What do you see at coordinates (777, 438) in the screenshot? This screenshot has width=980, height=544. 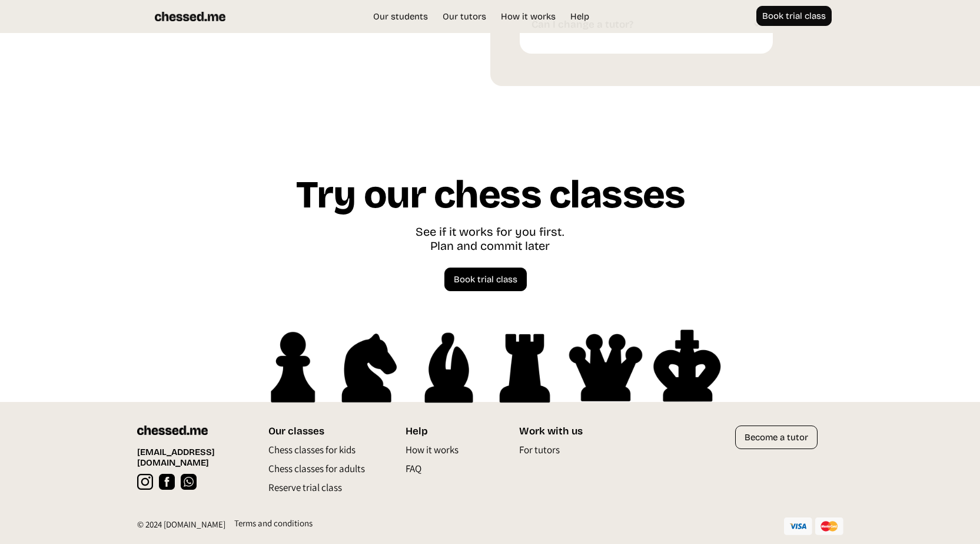 I see `a: Become a tutor` at bounding box center [777, 438].